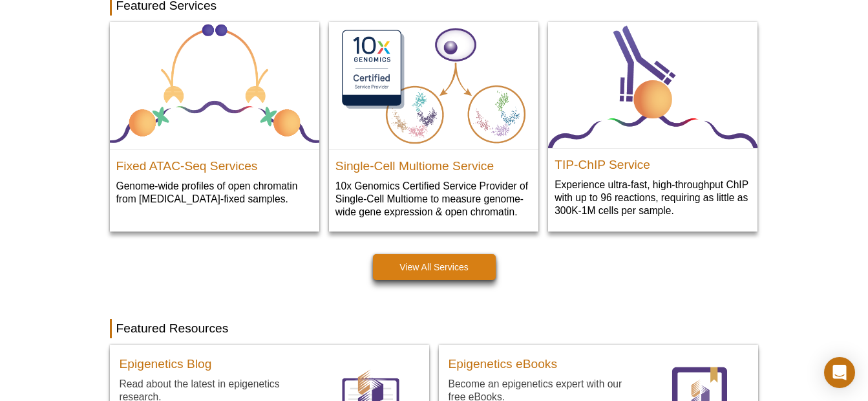  I want to click on a: TIP-ChIP Service TIP-ChIP Service Experience ultra-fast, high-throughput ChIP with up to 96 react..., so click(653, 126).